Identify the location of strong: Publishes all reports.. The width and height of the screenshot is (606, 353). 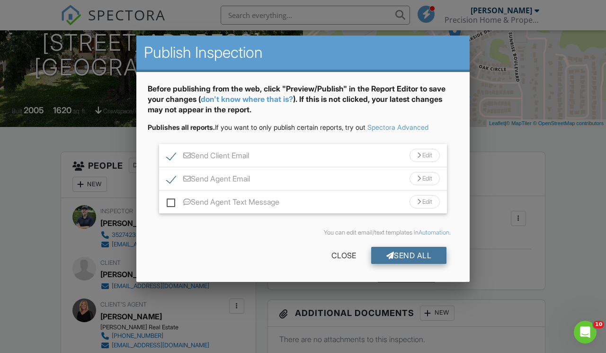
(181, 127).